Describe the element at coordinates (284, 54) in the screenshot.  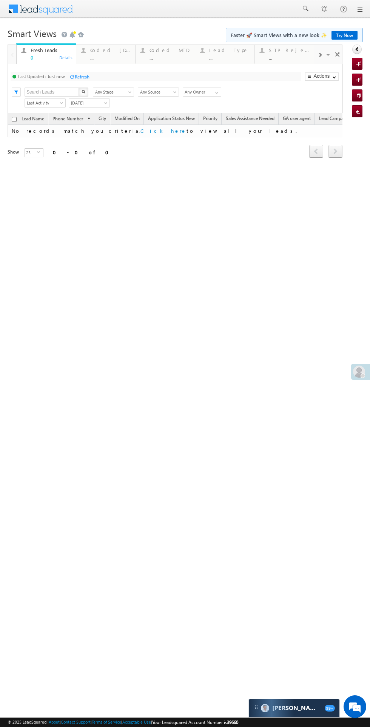
I see `a: STP Rejection Reason...` at that location.